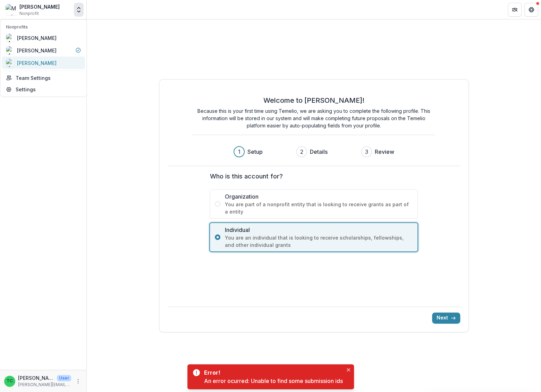 The image size is (541, 392). Describe the element at coordinates (319, 197) in the screenshot. I see `span: Organization` at that location.